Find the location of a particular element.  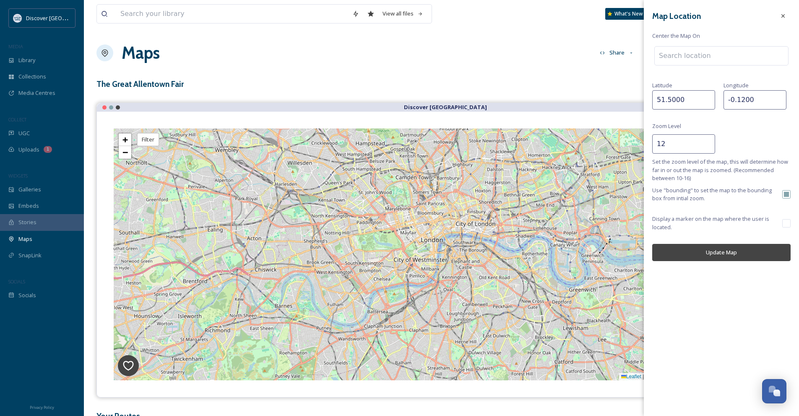

span: Uploads is located at coordinates (29, 149).